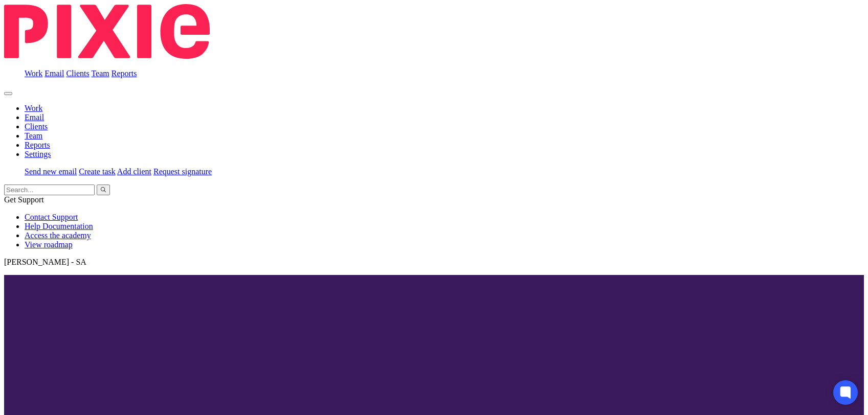 This screenshot has width=868, height=415. I want to click on button: Search, so click(103, 190).